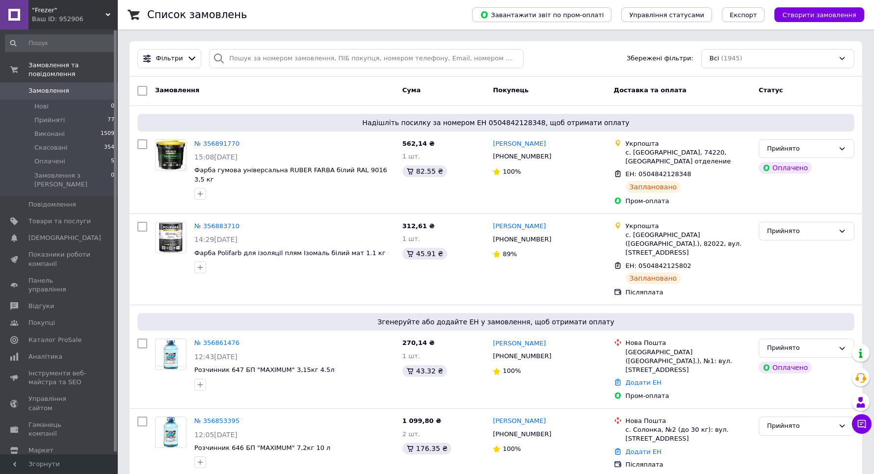 The image size is (874, 474). Describe the element at coordinates (41, 451) in the screenshot. I see `span: Маркет` at that location.